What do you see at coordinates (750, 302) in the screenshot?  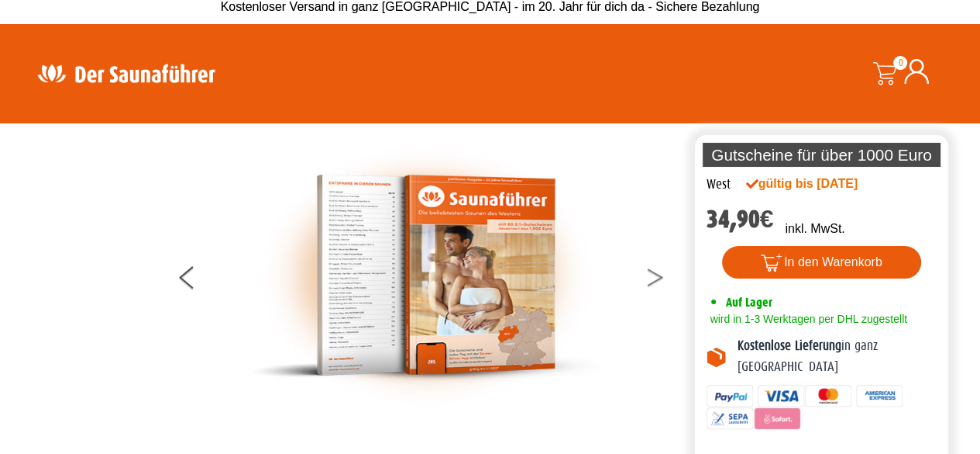 I see `span: Auf Lager` at bounding box center [750, 302].